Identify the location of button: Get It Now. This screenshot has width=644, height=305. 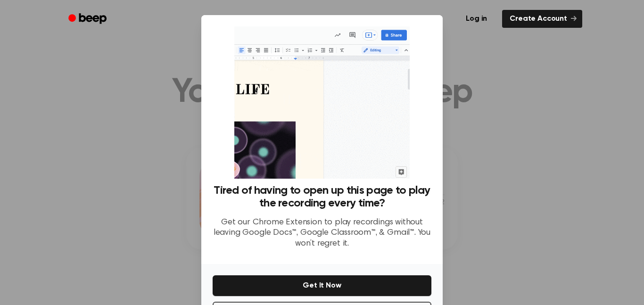
(322, 285).